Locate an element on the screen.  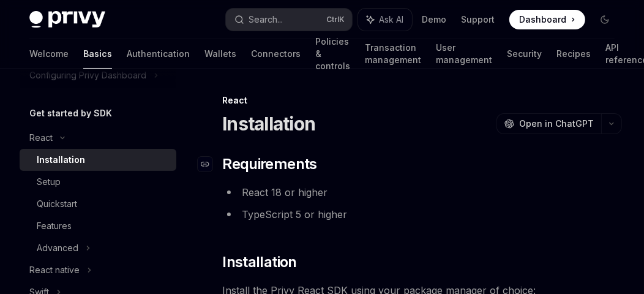
div: Quickstart is located at coordinates (57, 204).